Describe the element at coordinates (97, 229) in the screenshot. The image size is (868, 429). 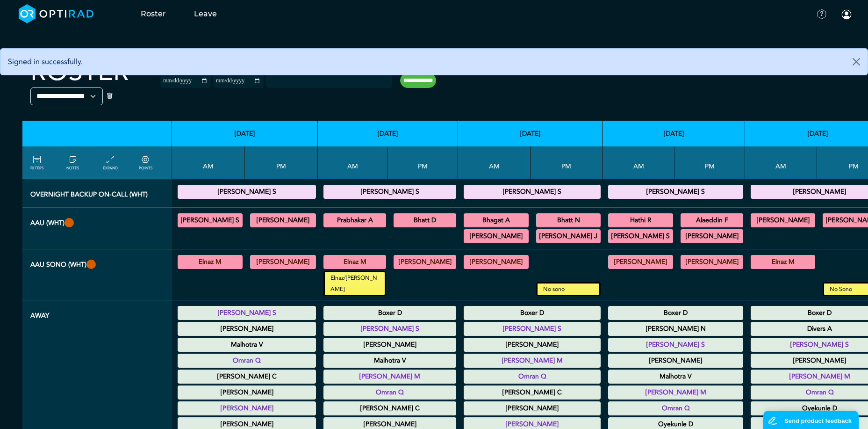
I see `th: AAU (WHT)` at that location.